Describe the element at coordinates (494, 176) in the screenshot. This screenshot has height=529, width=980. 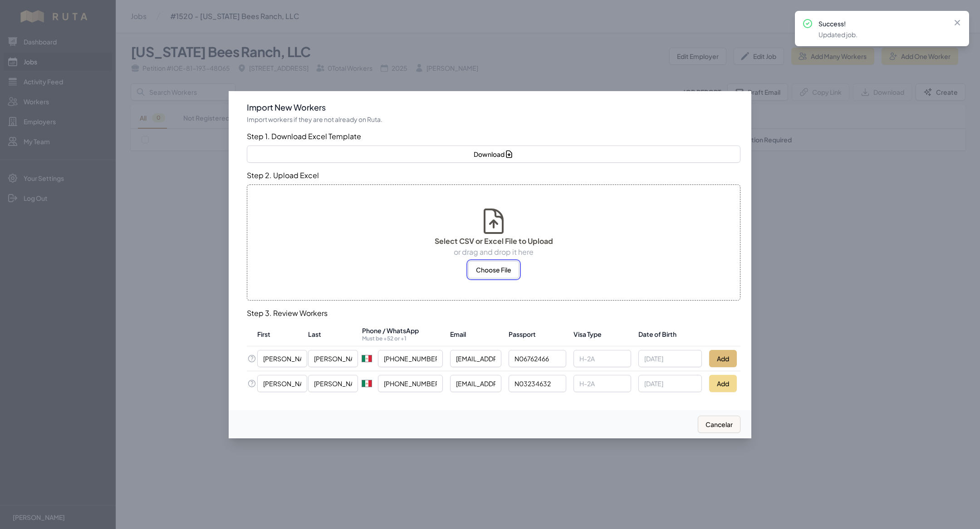
I see `h3: Step 2. Upload Excel` at that location.